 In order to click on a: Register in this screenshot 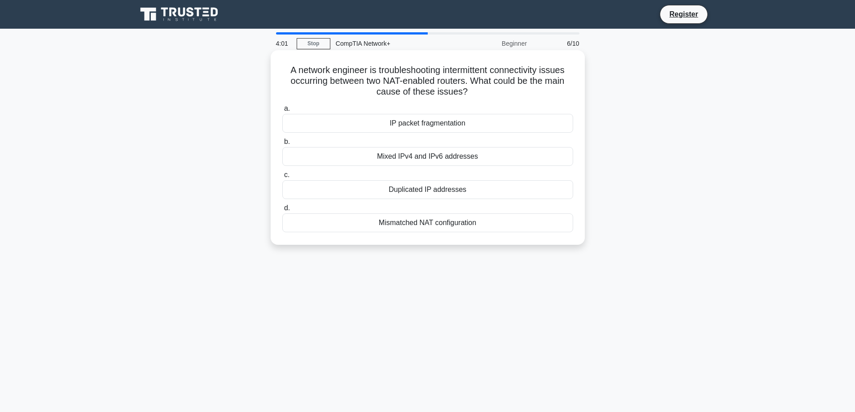, I will do `click(683, 14)`.